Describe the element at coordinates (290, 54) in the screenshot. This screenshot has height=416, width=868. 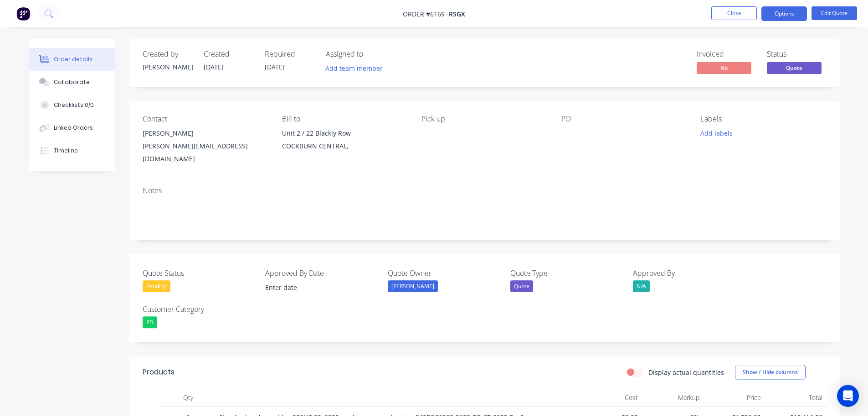
I see `div: Required` at that location.